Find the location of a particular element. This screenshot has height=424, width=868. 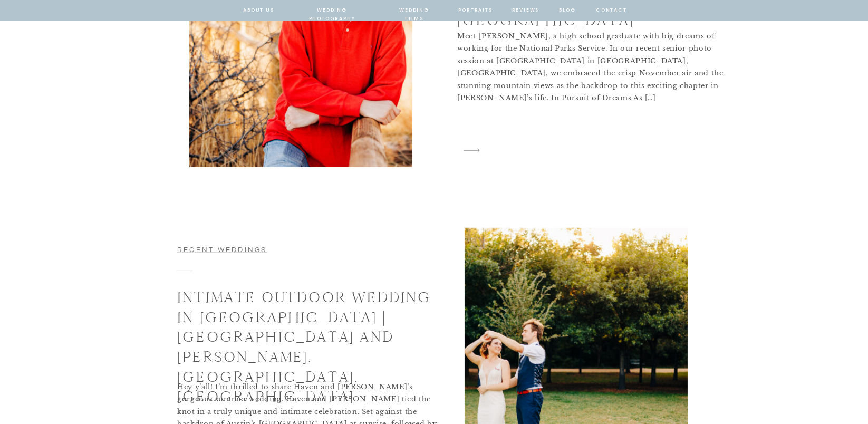

a: Recent Weddings is located at coordinates (222, 250).